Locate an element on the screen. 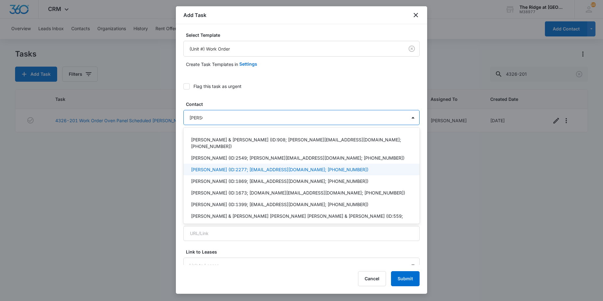 Image resolution: width=603 pixels, height=301 pixels. label: Contact is located at coordinates (304, 104).